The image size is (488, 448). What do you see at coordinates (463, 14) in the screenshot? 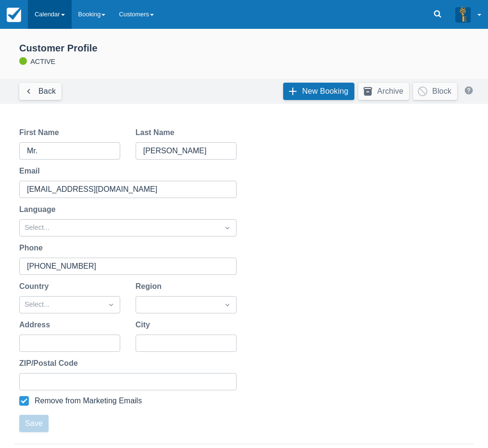
I see `img: A3` at bounding box center [463, 14].